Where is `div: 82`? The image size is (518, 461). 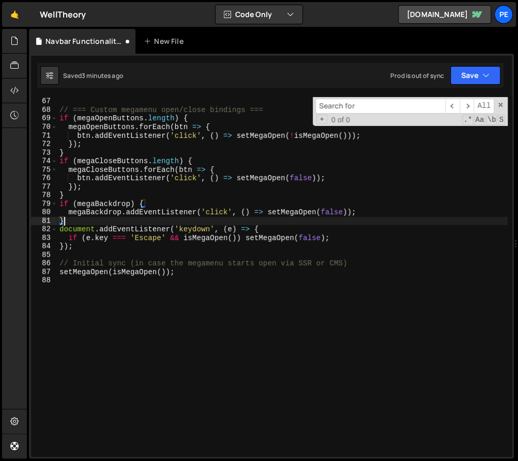
div: 82 is located at coordinates (44, 229).